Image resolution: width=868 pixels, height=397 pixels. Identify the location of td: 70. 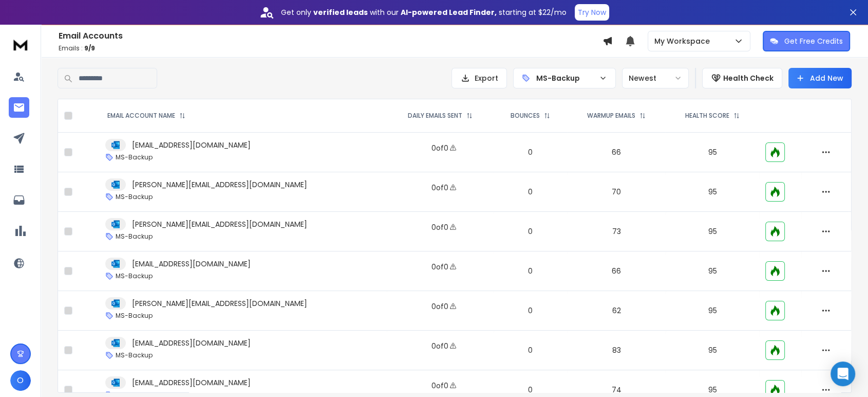
(616, 192).